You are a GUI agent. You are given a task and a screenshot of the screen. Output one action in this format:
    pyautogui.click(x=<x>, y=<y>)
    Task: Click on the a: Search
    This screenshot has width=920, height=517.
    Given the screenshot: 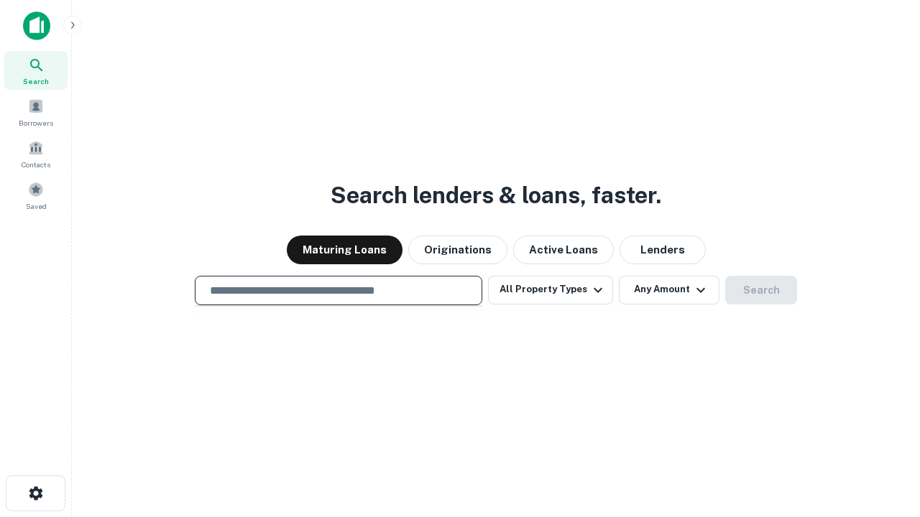 What is the action you would take?
    pyautogui.click(x=36, y=70)
    